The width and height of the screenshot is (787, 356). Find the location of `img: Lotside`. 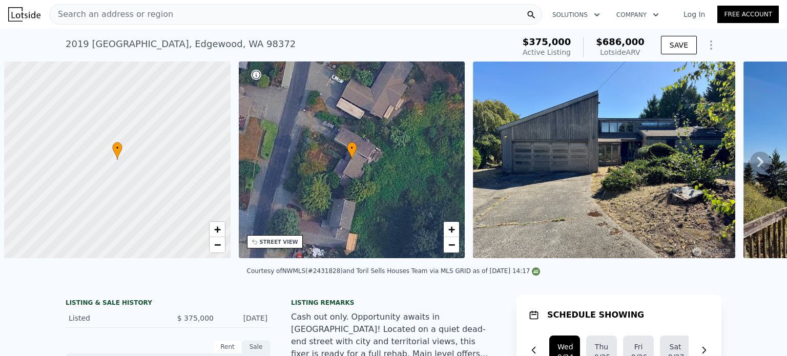

img: Lotside is located at coordinates (24, 14).